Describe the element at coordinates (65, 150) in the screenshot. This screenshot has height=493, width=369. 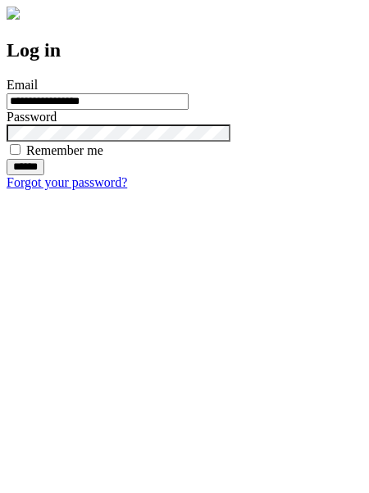
I see `label: Remember me` at that location.